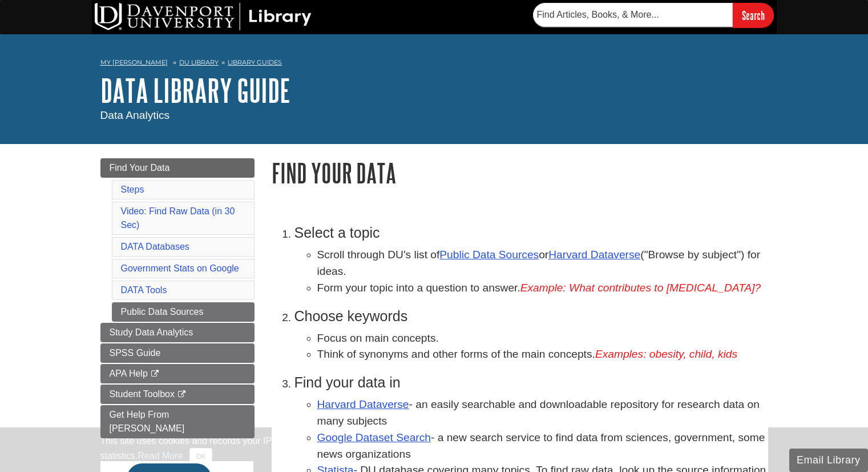  What do you see at coordinates (633, 15) in the screenshot?
I see `input: Find Articles, Books, & More...` at bounding box center [633, 15].